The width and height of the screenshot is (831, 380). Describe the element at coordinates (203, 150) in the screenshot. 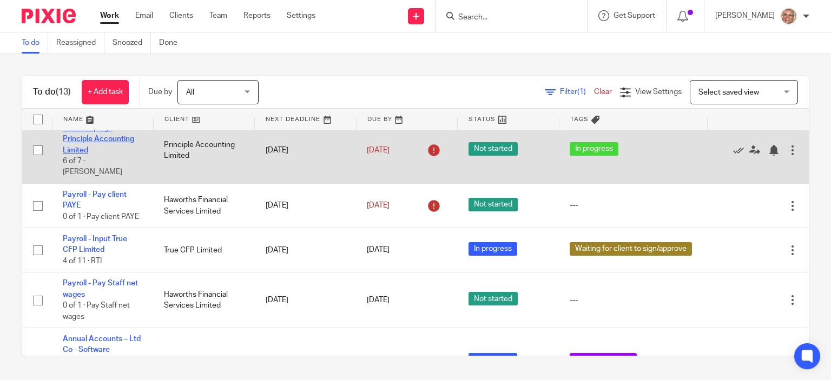

I see `td: Principle Accounting Limited` at that location.